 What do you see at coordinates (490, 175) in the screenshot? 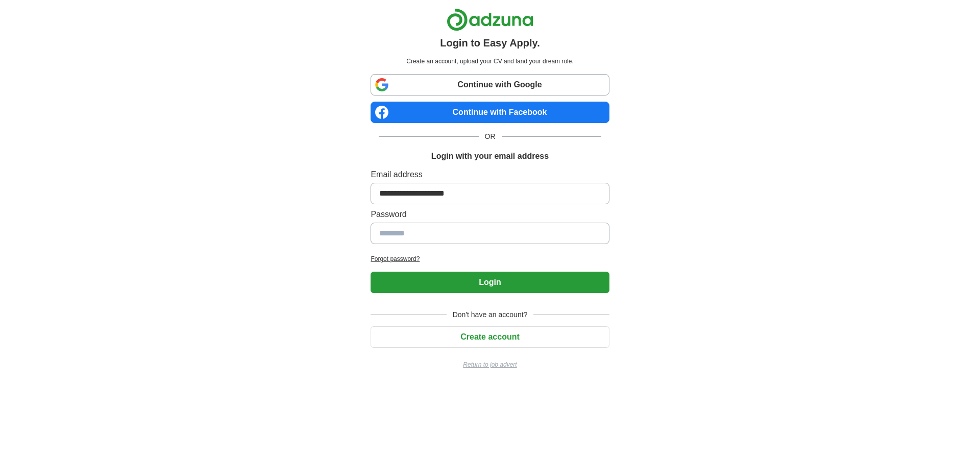
I see `label: Email address` at bounding box center [490, 175].